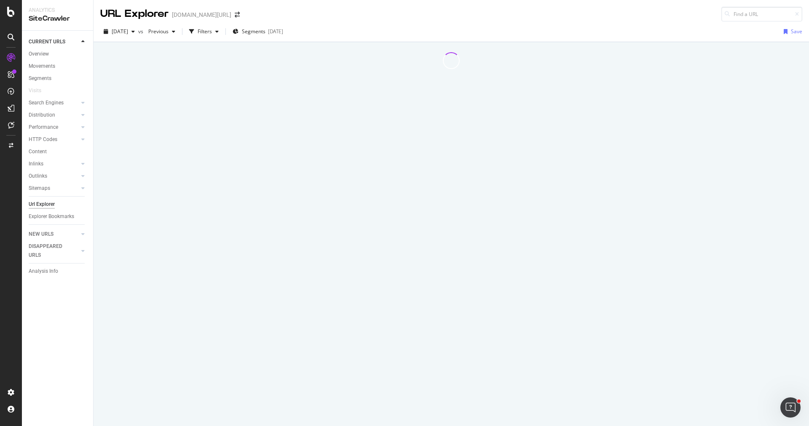 The height and width of the screenshot is (426, 809). I want to click on a: Analysis Info, so click(58, 271).